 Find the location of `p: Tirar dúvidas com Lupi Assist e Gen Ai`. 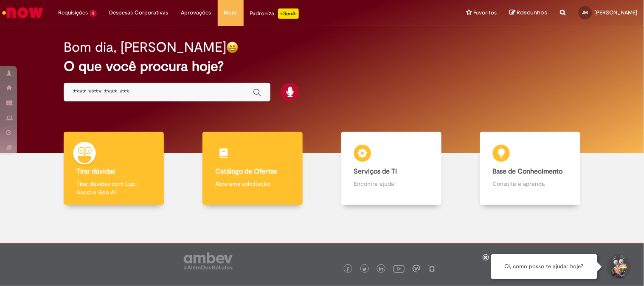

p: Tirar dúvidas com Lupi Assist e Gen Ai is located at coordinates (113, 188).